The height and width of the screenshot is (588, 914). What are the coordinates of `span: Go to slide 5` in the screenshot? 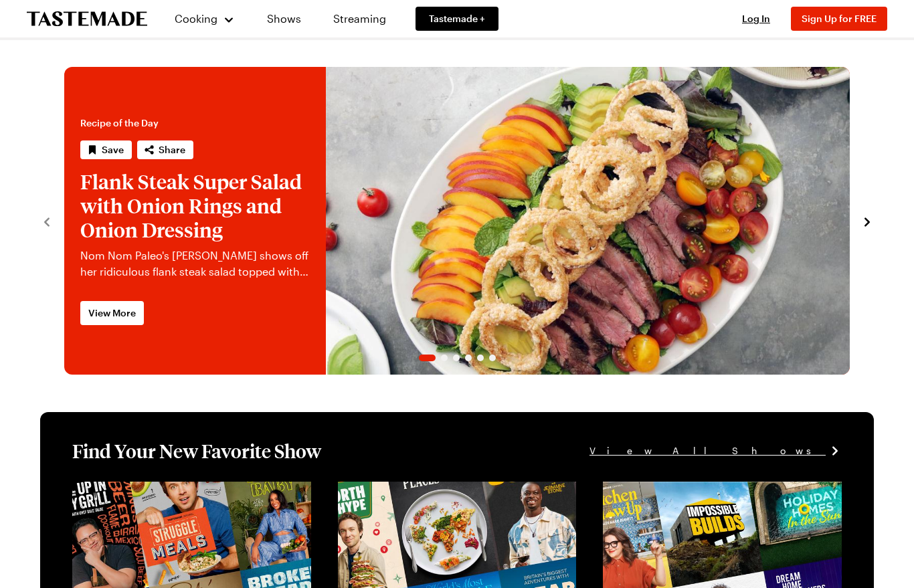 It's located at (480, 358).